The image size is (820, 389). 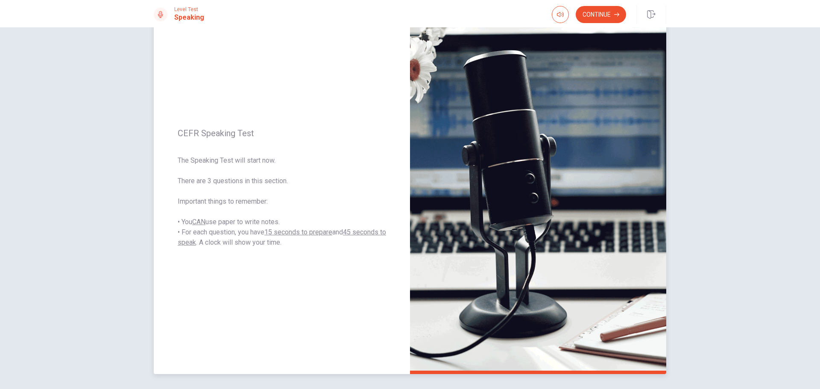 I want to click on h1: Speaking, so click(x=189, y=18).